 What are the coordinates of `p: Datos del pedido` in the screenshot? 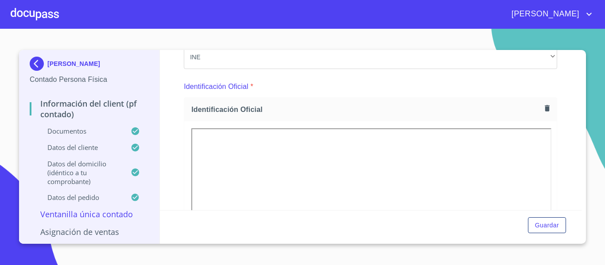 It's located at (80, 197).